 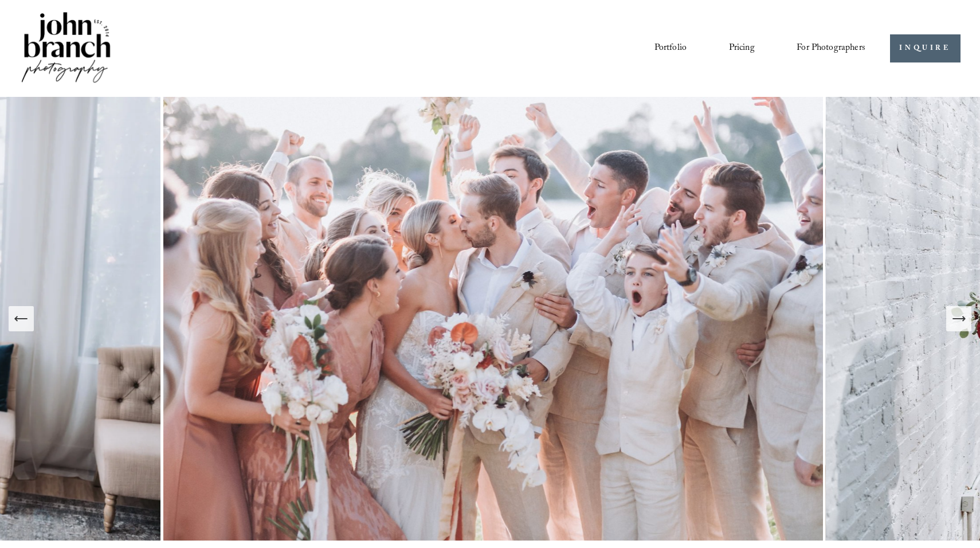 What do you see at coordinates (924, 48) in the screenshot?
I see `a: INQUIRE` at bounding box center [924, 48].